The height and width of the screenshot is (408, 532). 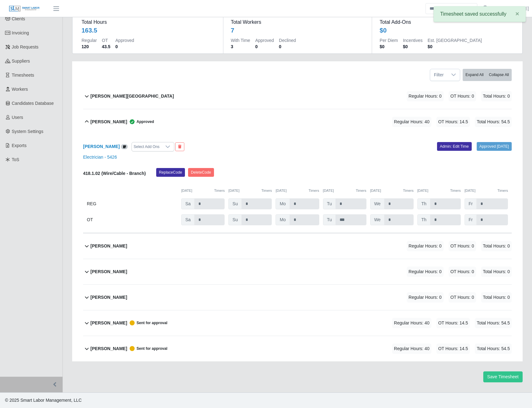 What do you see at coordinates (43, 400) in the screenshot?
I see `span: © 2025 Smart Labor Management, LLC` at bounding box center [43, 400].